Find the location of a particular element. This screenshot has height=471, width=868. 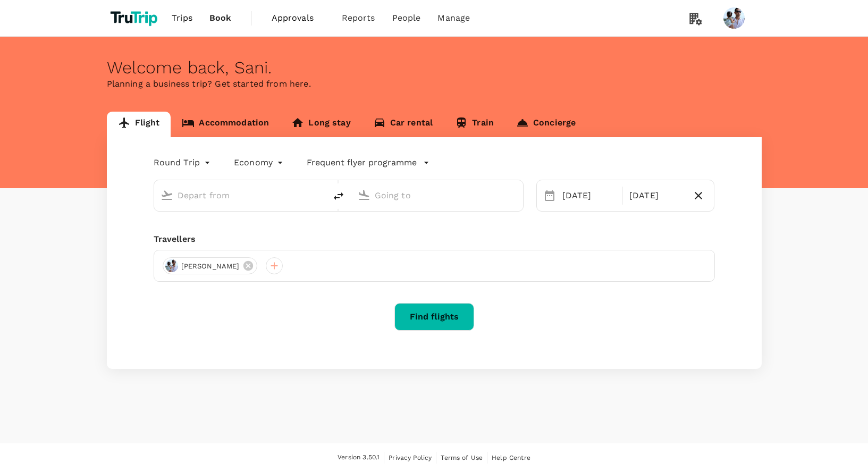

a: Train is located at coordinates (474, 124).